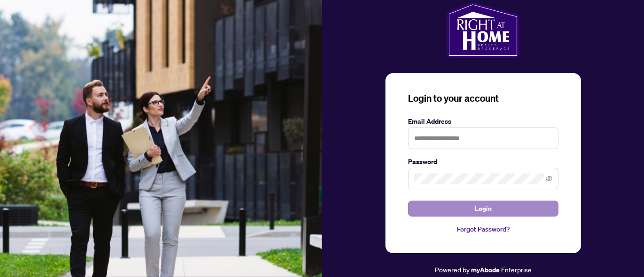 The image size is (644, 277). Describe the element at coordinates (452, 270) in the screenshot. I see `span: Powered by` at that location.